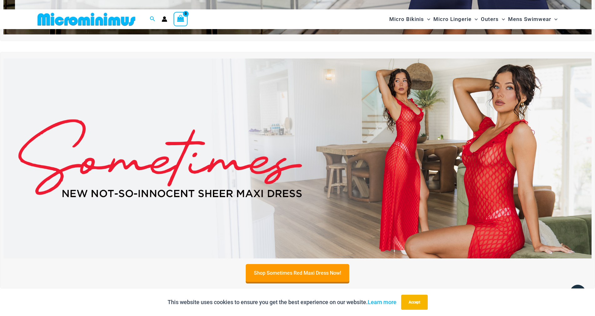  I want to click on a: Micro LingerieMenu ToggleMenu Toggle, so click(455, 19).